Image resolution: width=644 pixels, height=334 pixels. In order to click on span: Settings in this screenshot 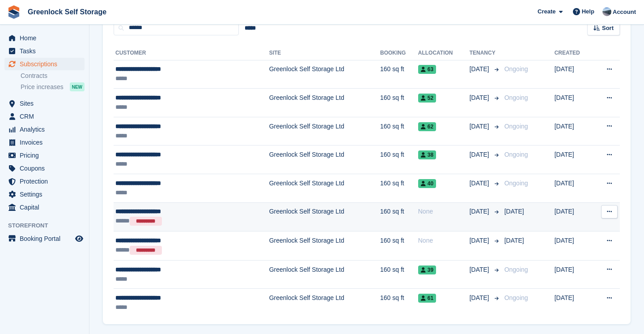, I will do `click(46, 194)`.